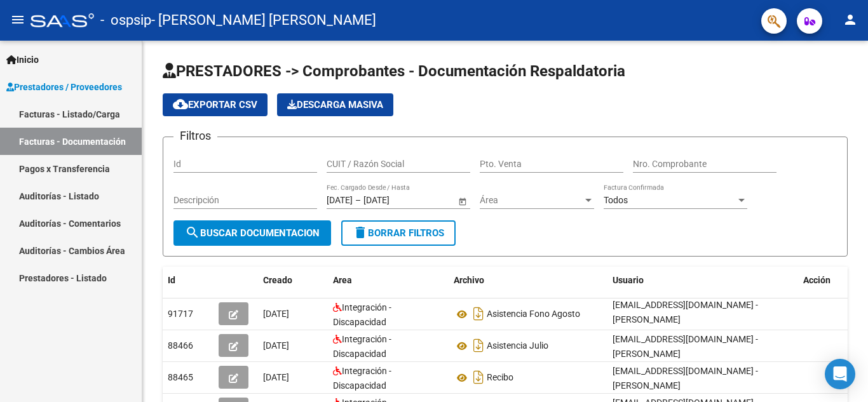  I want to click on datatable-header-cell: Acción, so click(830, 280).